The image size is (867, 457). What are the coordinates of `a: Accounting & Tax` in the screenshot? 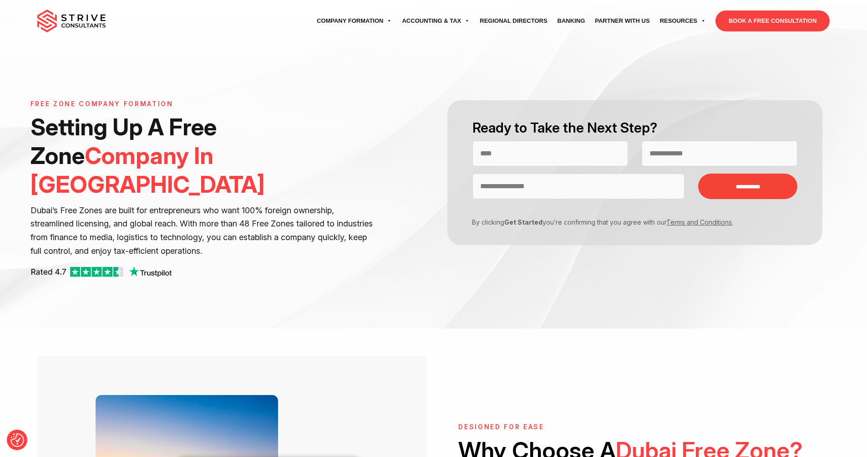 It's located at (436, 21).